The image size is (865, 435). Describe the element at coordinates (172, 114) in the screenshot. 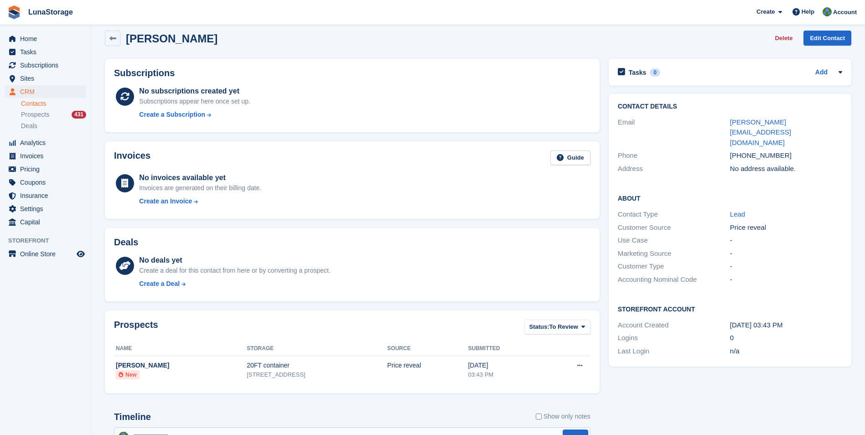

I see `div: Create a Subscription` at that location.